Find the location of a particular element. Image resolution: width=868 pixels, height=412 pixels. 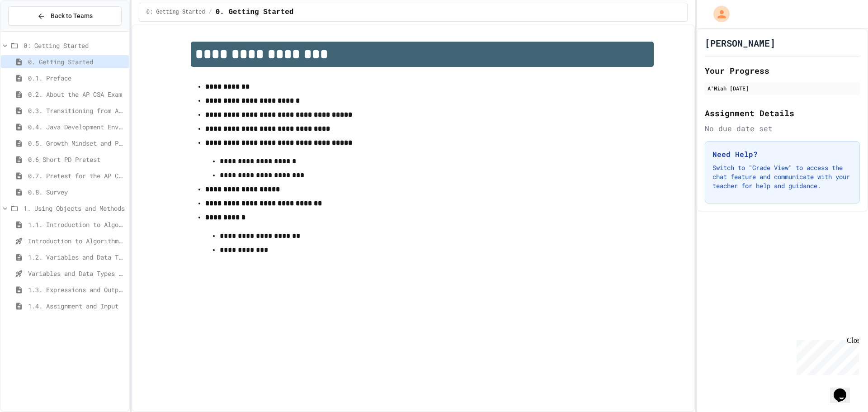

h2: Your Progress is located at coordinates (783, 70).